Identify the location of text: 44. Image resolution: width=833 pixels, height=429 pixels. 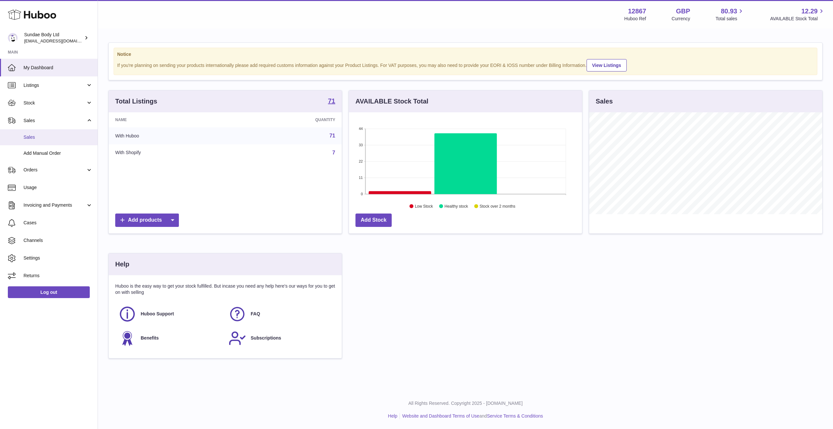
(361, 129).